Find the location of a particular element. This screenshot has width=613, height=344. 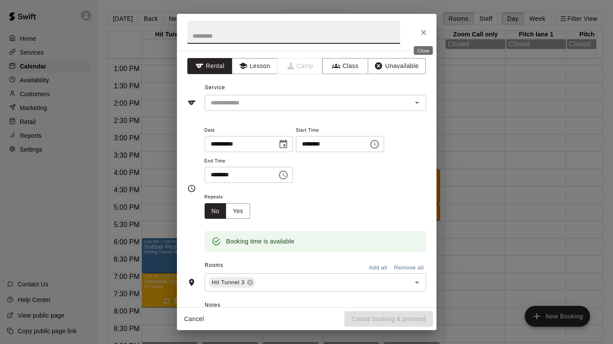

button: Add all is located at coordinates (378, 267).